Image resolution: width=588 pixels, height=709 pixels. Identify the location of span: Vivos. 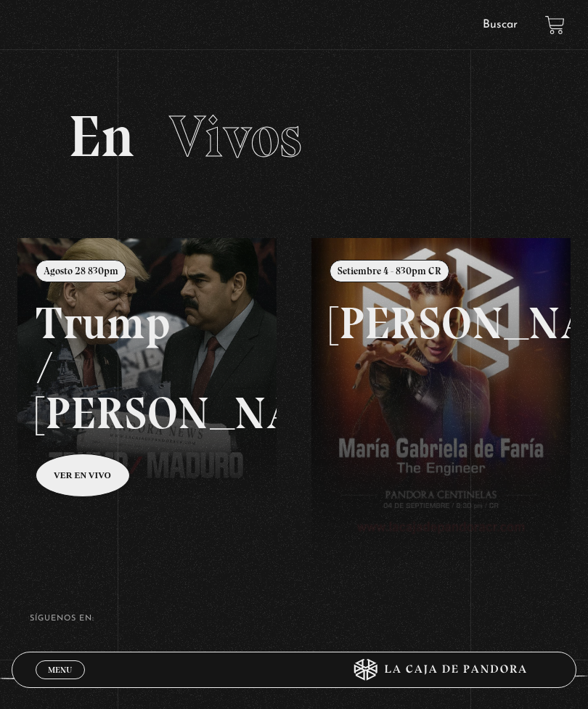
(235, 136).